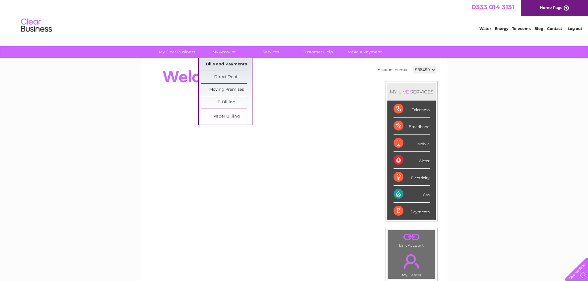 This screenshot has width=588, height=281. Describe the element at coordinates (411, 239) in the screenshot. I see `td: Link Account` at that location.